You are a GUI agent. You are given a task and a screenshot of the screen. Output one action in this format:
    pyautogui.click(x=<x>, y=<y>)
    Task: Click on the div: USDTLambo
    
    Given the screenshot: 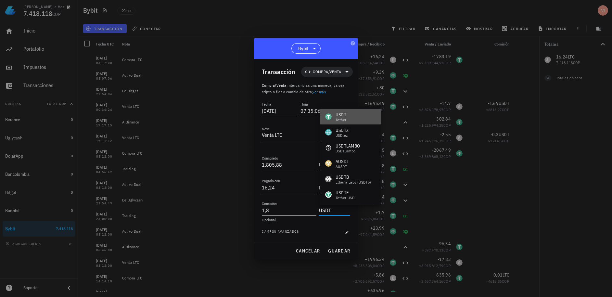 What is the action you would take?
    pyautogui.click(x=347, y=151)
    